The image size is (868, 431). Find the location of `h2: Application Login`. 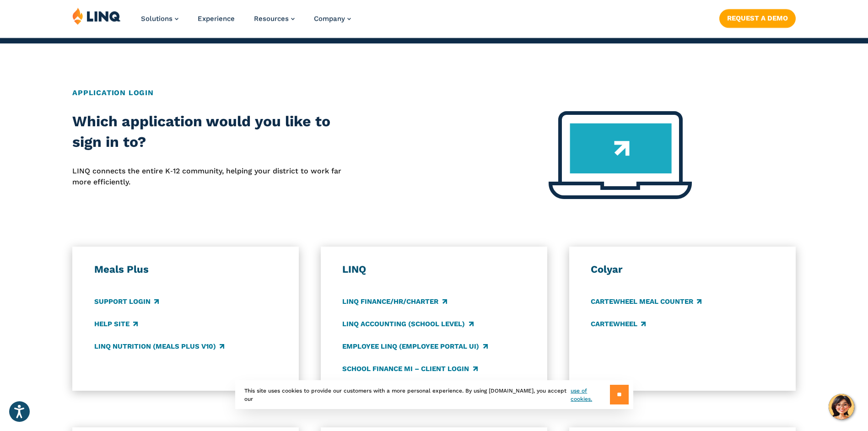

h2: Application Login is located at coordinates (434, 93).